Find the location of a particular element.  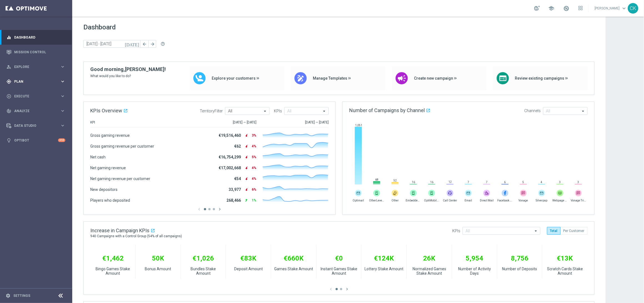

div: +10 is located at coordinates (61, 140).